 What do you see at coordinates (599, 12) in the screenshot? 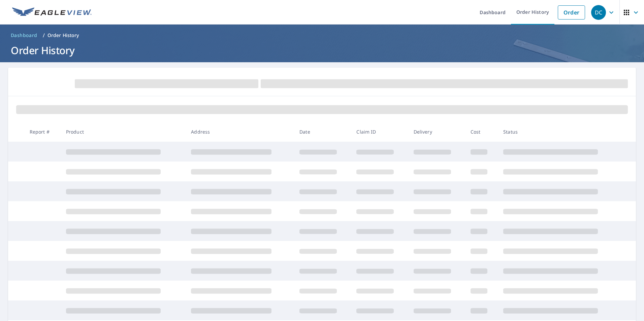
I see `div: DC` at bounding box center [599, 12].